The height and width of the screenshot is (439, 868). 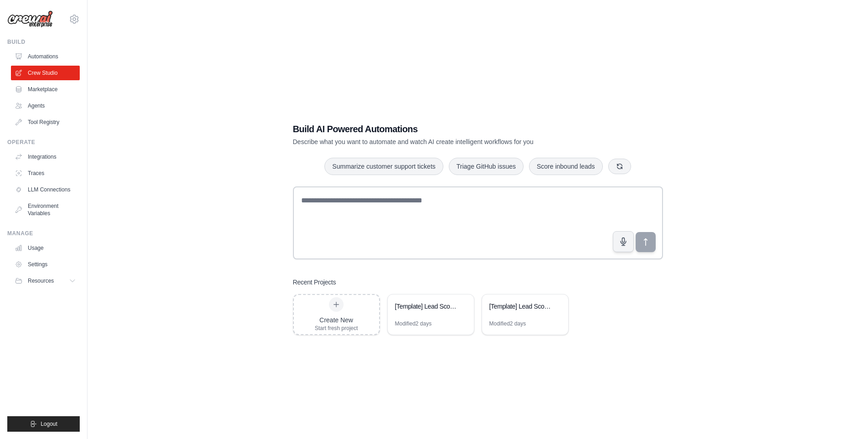 What do you see at coordinates (623, 241) in the screenshot?
I see `button: Click to speak your automation idea` at bounding box center [623, 241].